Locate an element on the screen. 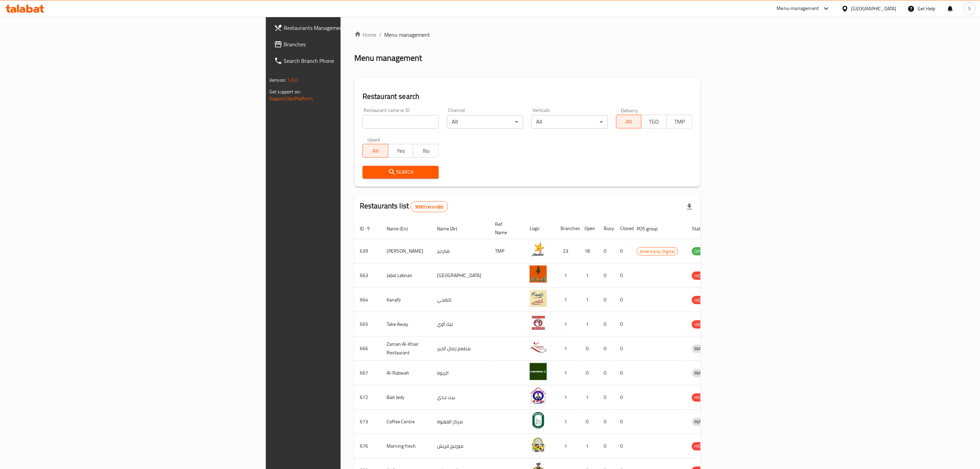  h2: Restaurants list is located at coordinates (404, 206).